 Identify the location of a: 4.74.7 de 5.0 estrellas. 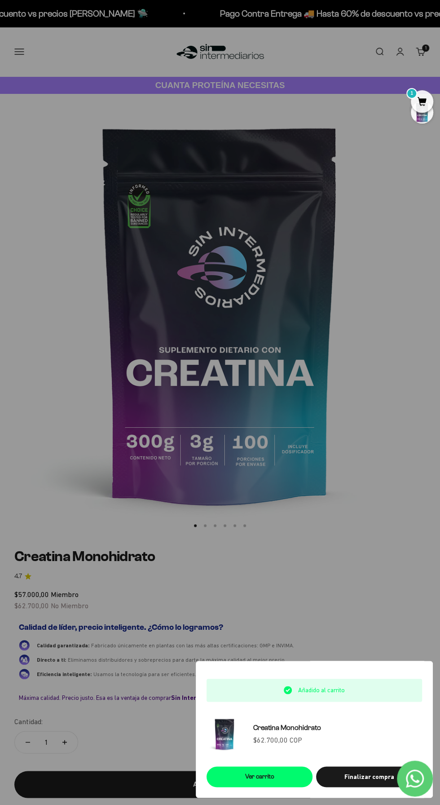
(220, 576).